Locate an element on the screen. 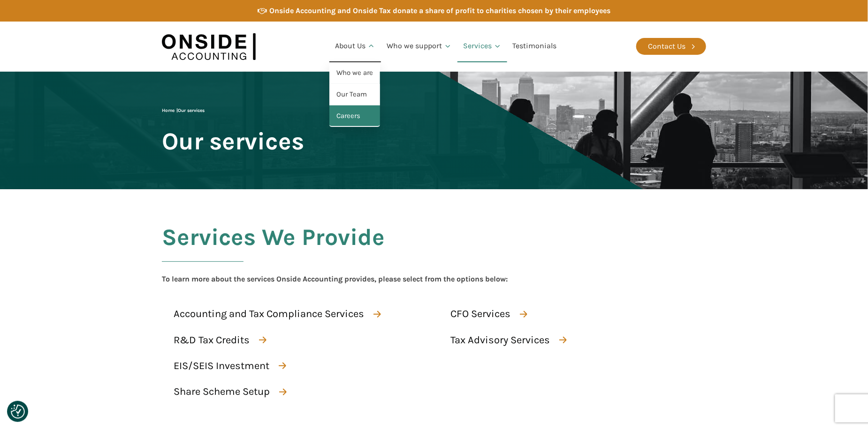 This screenshot has height=429, width=868. div: To learn more about the services Onside Accounting provides, please select from the options below: is located at coordinates (334, 279).